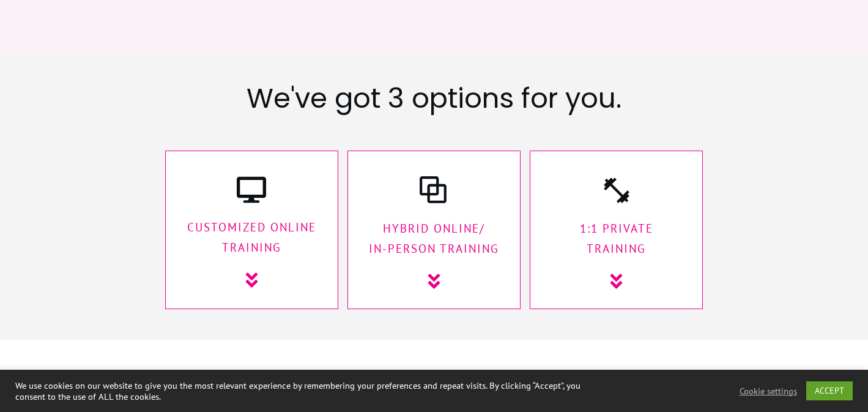 This screenshot has width=868, height=412. I want to click on p: HyBrid Online/ In-Person Training, so click(434, 239).